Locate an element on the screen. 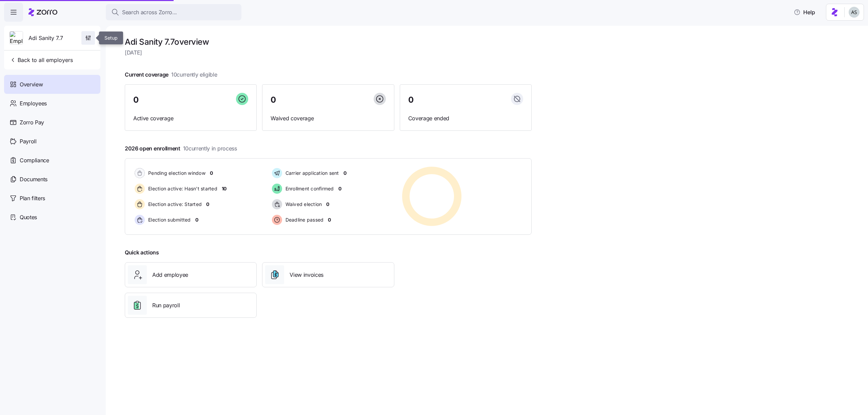  span: Compliance is located at coordinates (34, 161).